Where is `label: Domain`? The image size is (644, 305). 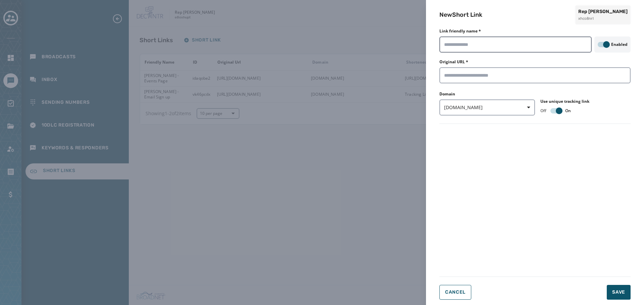
label: Domain is located at coordinates (487, 94).